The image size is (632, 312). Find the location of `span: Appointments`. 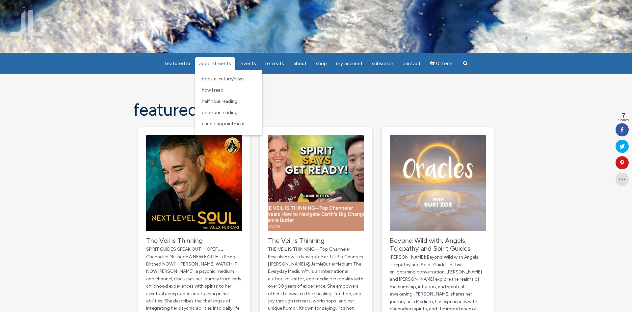

span: Appointments is located at coordinates (215, 64).